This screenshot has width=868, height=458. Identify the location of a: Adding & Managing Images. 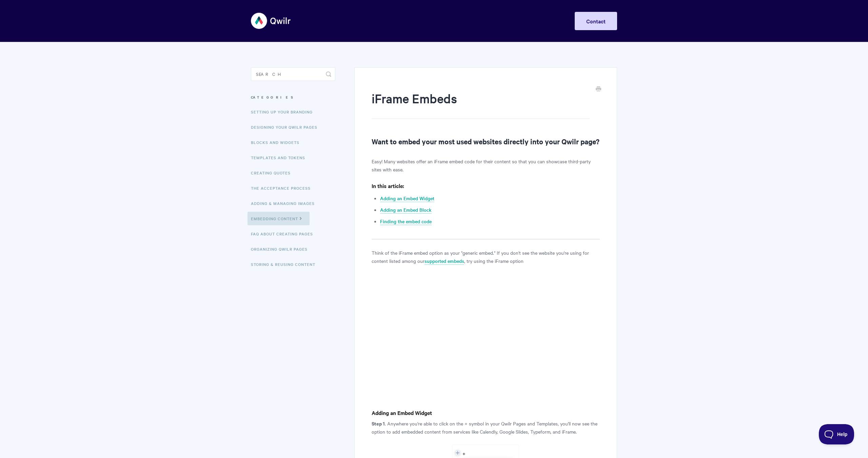
(286, 204).